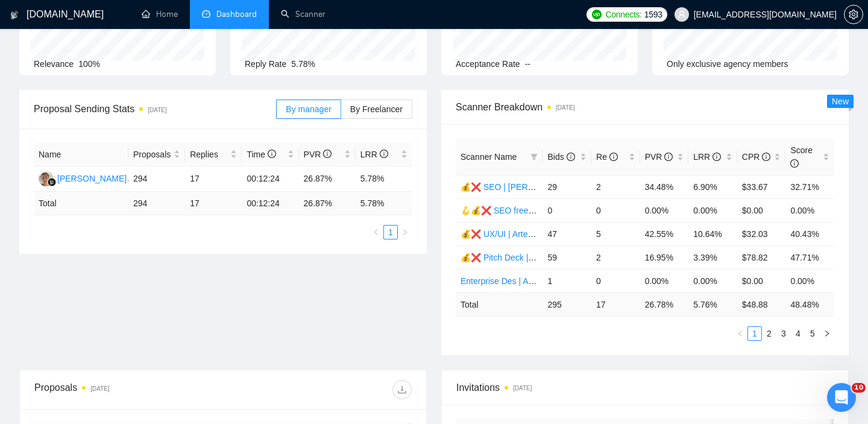  Describe the element at coordinates (236, 14) in the screenshot. I see `span: Dashboard` at that location.